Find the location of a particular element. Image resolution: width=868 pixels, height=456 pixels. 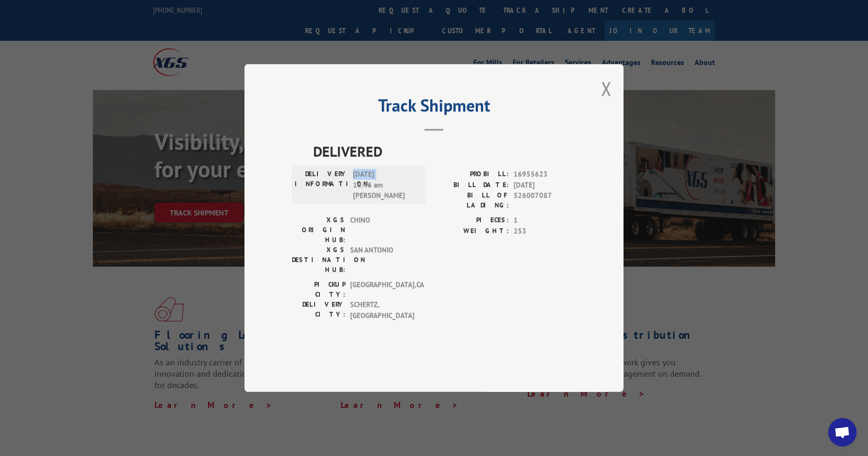

span: 1 is located at coordinates (545, 220).